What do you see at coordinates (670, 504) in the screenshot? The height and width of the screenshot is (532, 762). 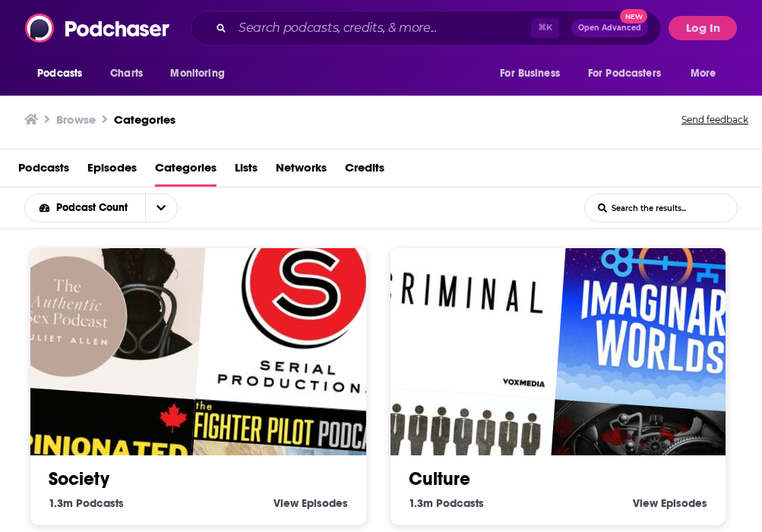 I see `a: View Culture Episodes` at bounding box center [670, 504].